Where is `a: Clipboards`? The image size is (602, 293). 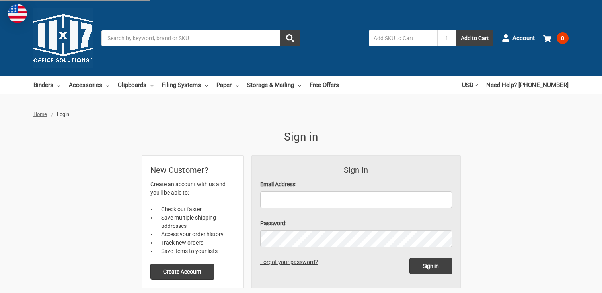
a: Clipboards is located at coordinates (136, 85).